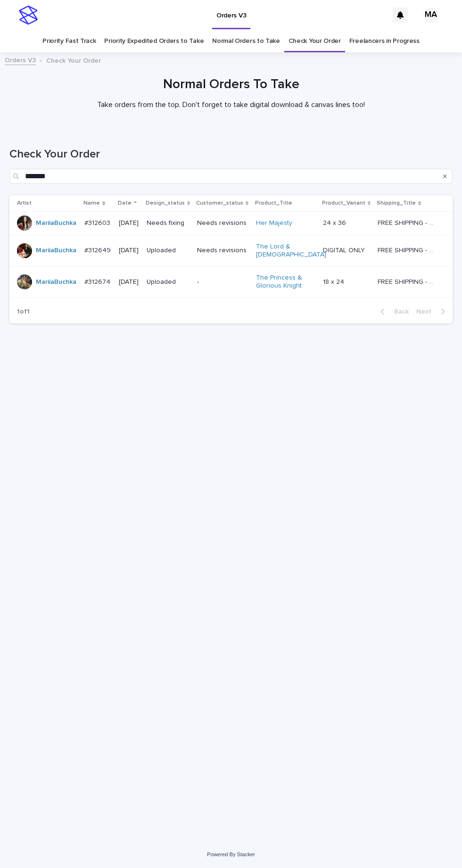 Image resolution: width=462 pixels, height=868 pixels. Describe the element at coordinates (345, 250) in the screenshot. I see `p: DIGITAL ONLY` at that location.